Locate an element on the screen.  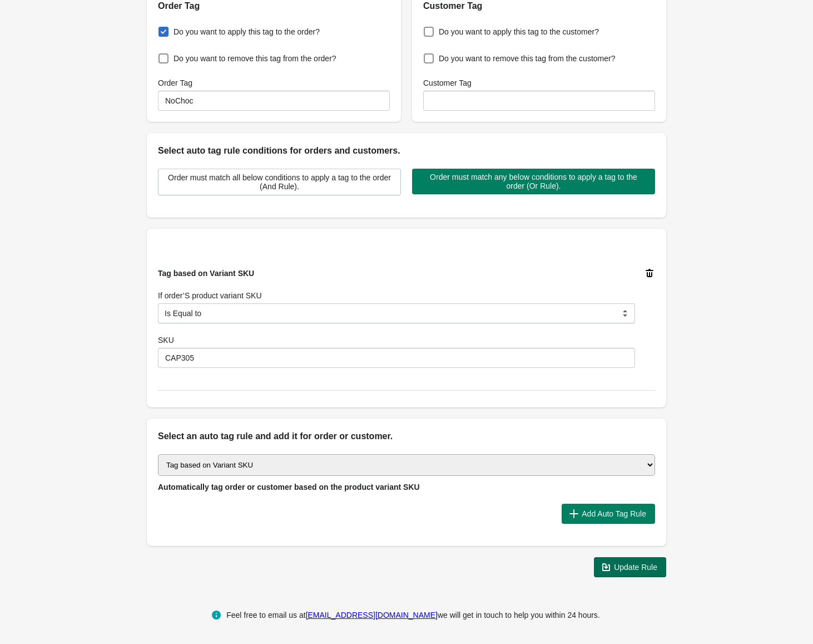
span: Automatically tag order or customer based on the product variant SKU is located at coordinates (289, 487).